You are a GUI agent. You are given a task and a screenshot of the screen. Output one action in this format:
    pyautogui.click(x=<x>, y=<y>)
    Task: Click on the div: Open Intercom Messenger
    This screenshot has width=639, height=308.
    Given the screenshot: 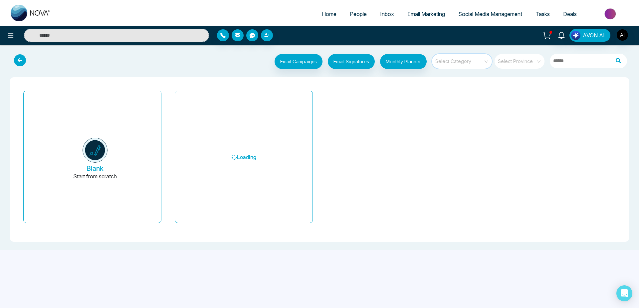 What is the action you would take?
    pyautogui.click(x=625, y=293)
    